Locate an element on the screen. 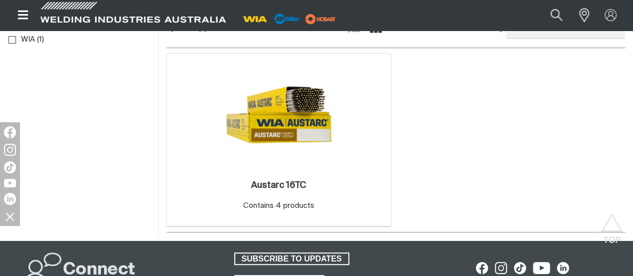 This screenshot has width=633, height=276. span: ( 1 ) is located at coordinates (41, 40).